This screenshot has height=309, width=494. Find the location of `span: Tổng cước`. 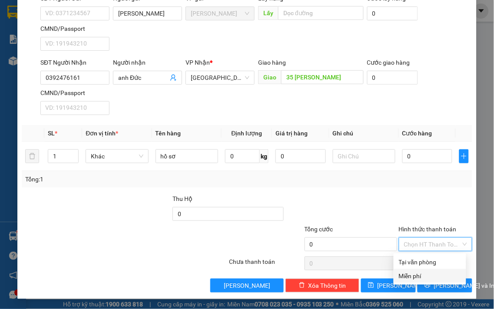

span: Tổng cước is located at coordinates (319, 230).